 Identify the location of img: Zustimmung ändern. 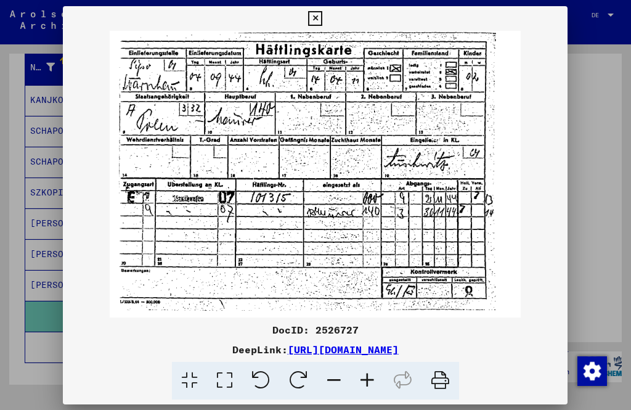
(593, 371).